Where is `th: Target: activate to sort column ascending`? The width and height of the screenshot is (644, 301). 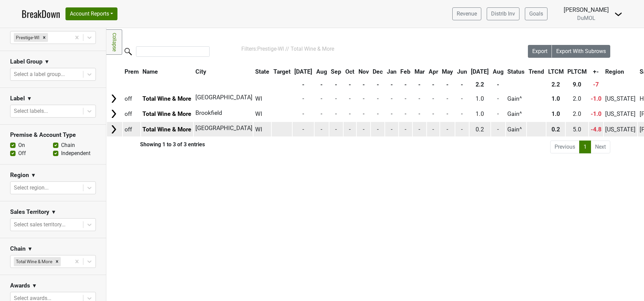
th: Target: activate to sort column ascending is located at coordinates (282, 72).